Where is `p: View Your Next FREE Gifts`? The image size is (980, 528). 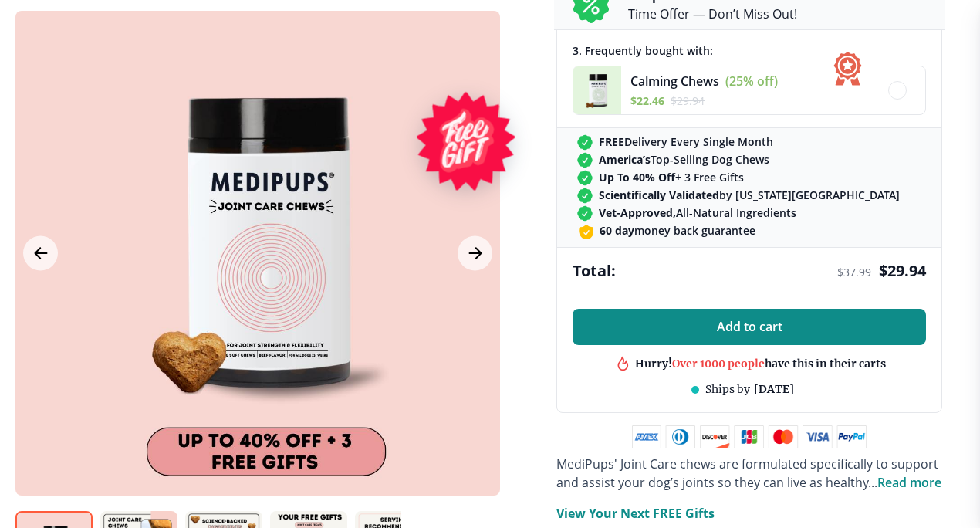 p: View Your Next FREE Gifts is located at coordinates (635, 513).